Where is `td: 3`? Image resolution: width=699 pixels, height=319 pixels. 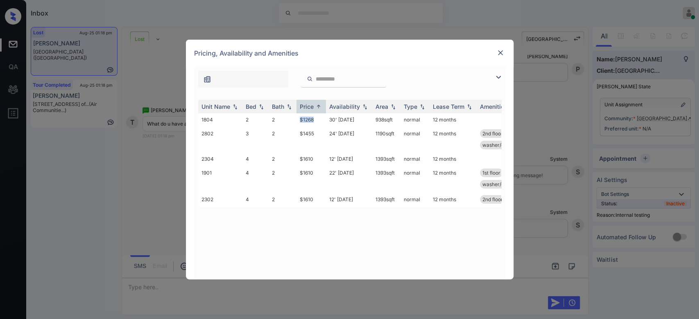 td: 3 is located at coordinates (256, 139).